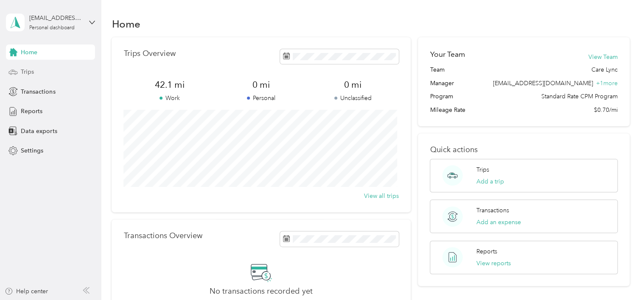 This screenshot has height=300, width=644. What do you see at coordinates (51, 28) in the screenshot?
I see `div: Personal dashboard` at bounding box center [51, 28].